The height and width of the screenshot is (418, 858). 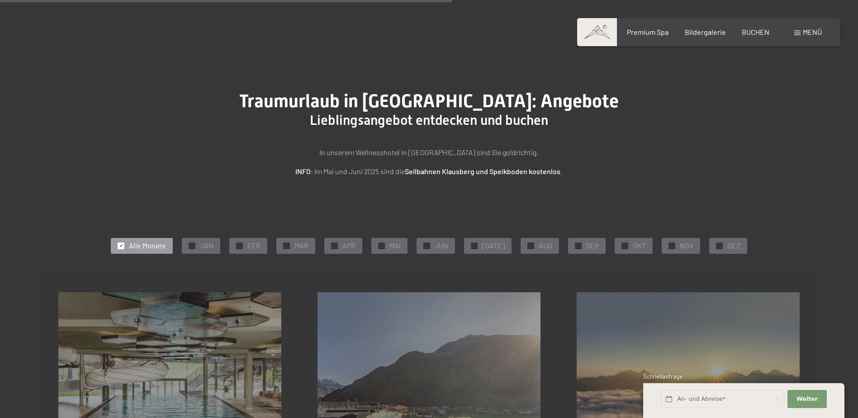 What do you see at coordinates (705, 32) in the screenshot?
I see `a: Bildergalerie` at bounding box center [705, 32].